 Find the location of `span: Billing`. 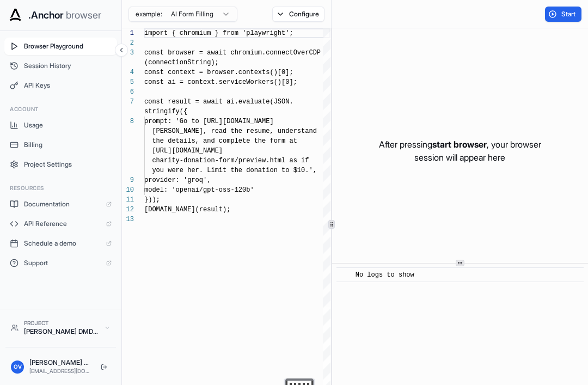

span: Billing is located at coordinates (68, 145).